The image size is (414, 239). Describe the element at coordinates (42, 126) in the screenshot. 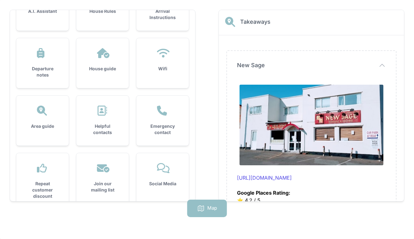

I see `h3: Area guide` at that location.